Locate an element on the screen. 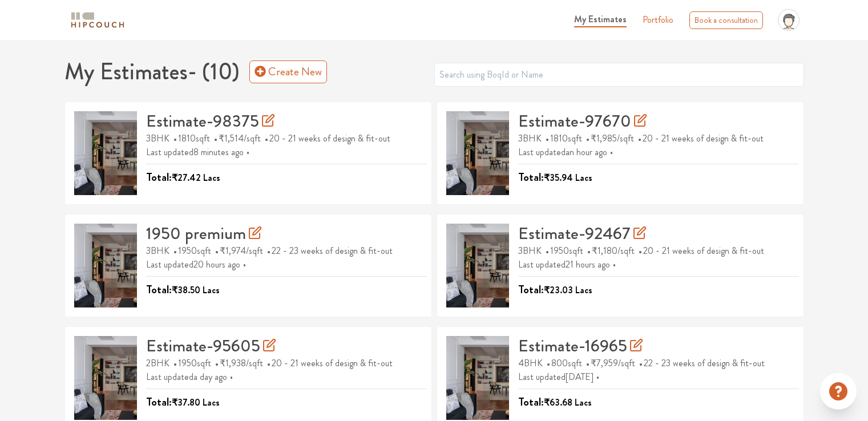  span: ₹38.50 is located at coordinates (186, 290).